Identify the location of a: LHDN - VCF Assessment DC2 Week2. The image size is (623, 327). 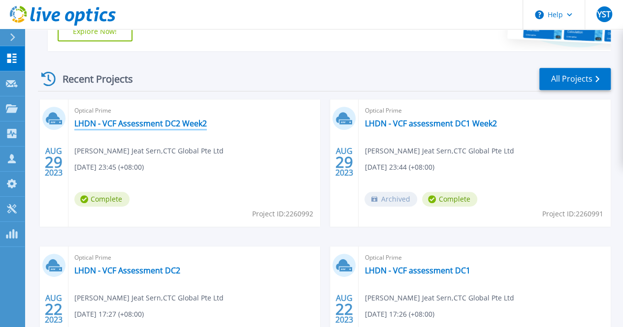
(140, 124).